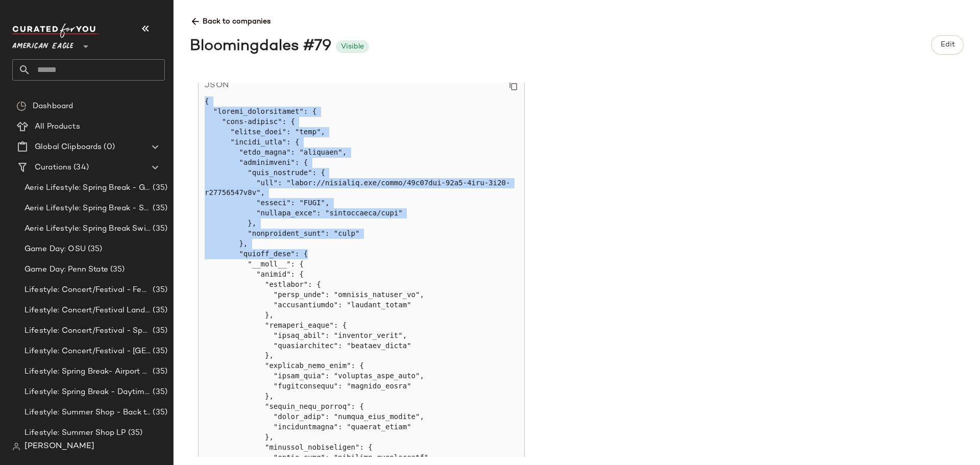 This screenshot has width=980, height=465. I want to click on span: Global Clipboards, so click(68, 147).